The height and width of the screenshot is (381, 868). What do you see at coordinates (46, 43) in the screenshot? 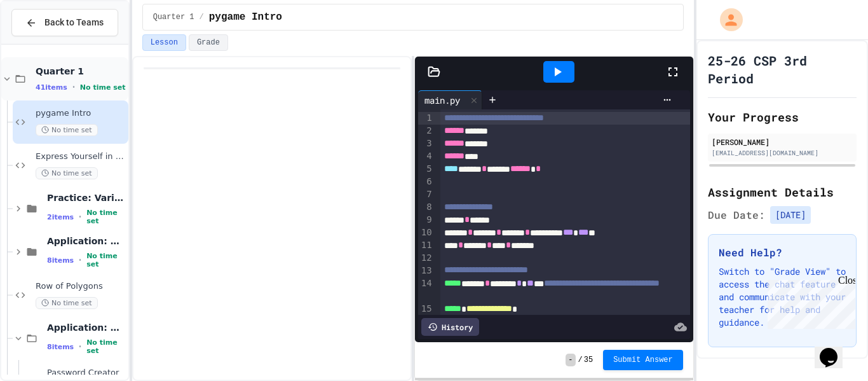
I see `div: Chat with us now!Close` at bounding box center [46, 43].